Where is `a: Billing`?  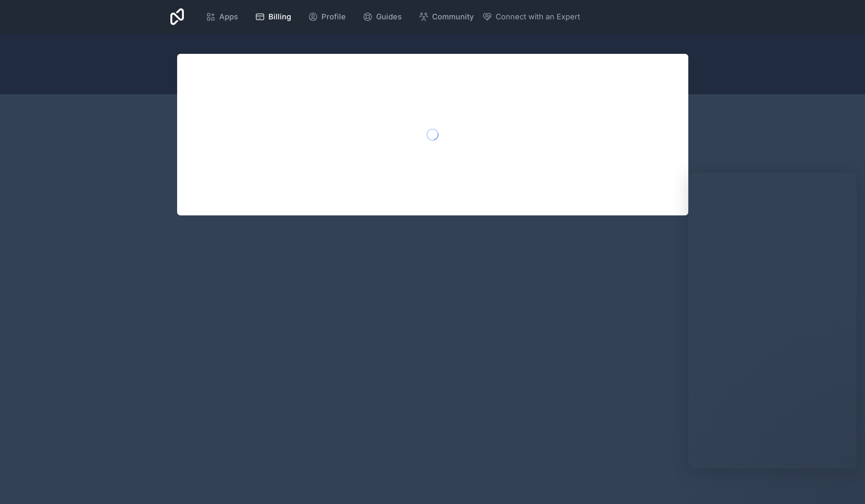
a: Billing is located at coordinates (273, 17).